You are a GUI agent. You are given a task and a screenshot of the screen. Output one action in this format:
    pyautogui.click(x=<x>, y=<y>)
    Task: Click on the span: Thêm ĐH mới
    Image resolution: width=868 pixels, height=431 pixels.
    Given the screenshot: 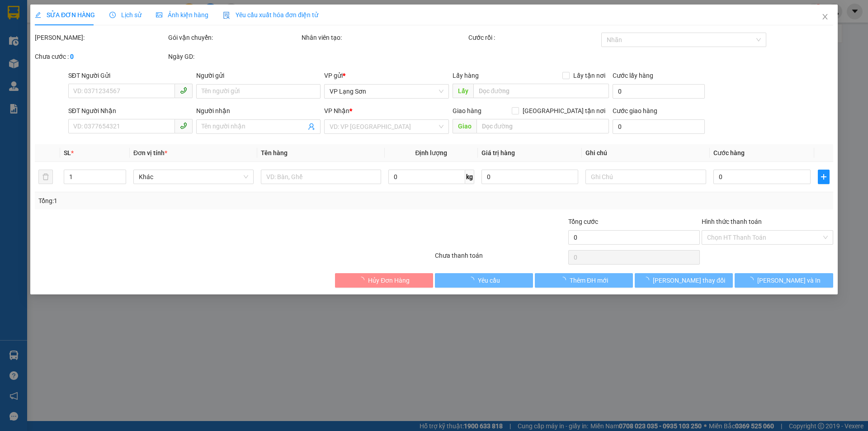 What is the action you would take?
    pyautogui.click(x=589, y=281)
    